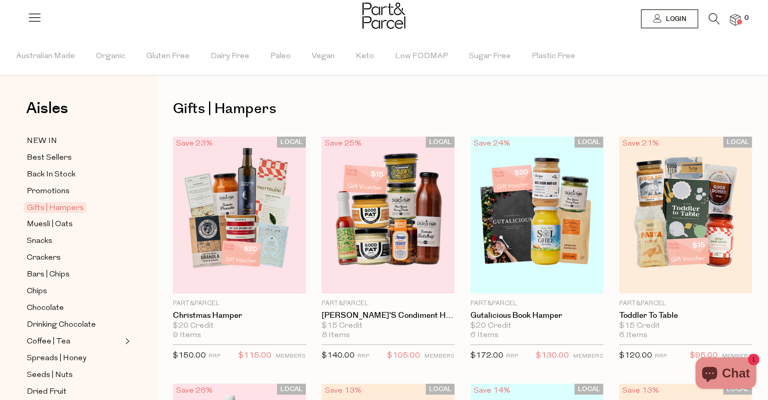 The width and height of the screenshot is (768, 400). Describe the element at coordinates (74, 224) in the screenshot. I see `a: Muesli | Oats` at that location.